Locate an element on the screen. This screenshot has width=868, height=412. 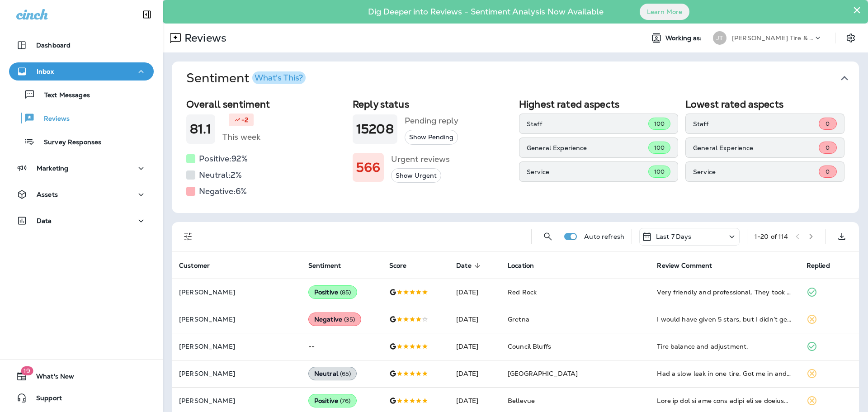
h5: Positive: 92 % is located at coordinates (223, 159).